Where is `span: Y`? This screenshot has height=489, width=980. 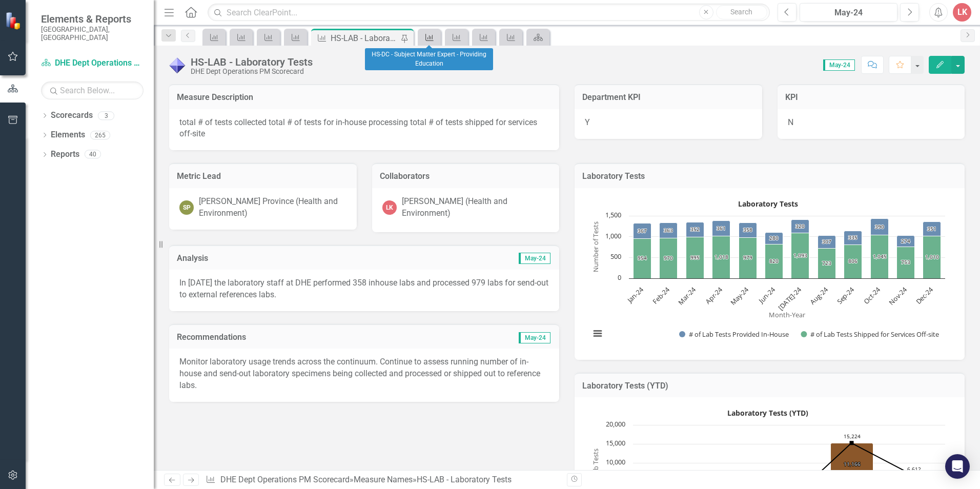 span: Y is located at coordinates (587, 122).